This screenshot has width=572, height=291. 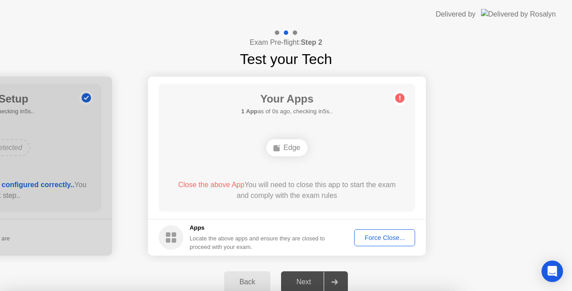 I want to click on div: Locate the above apps and ensure they are closed to proceed with your exam., so click(x=257, y=243).